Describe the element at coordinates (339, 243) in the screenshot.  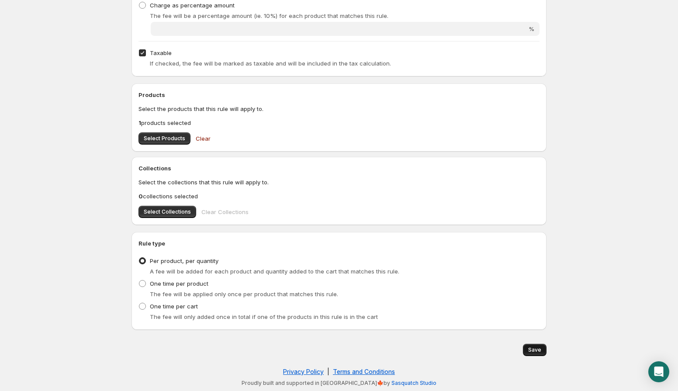
I see `h2: Rule type` at that location.